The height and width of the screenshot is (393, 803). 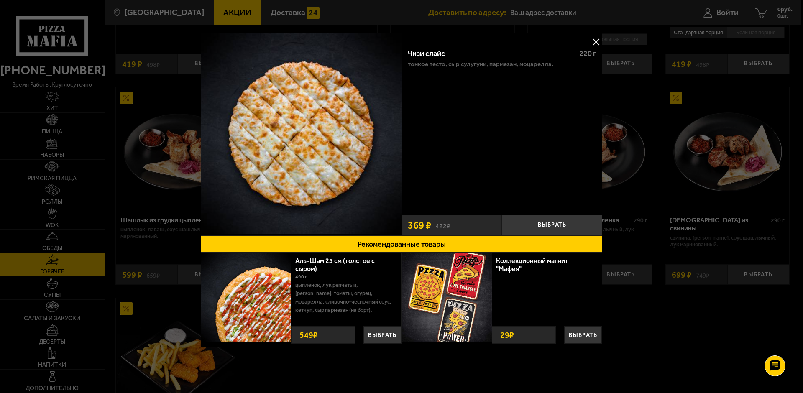 What do you see at coordinates (309, 335) in the screenshot?
I see `strong: 549 ₽` at bounding box center [309, 335].